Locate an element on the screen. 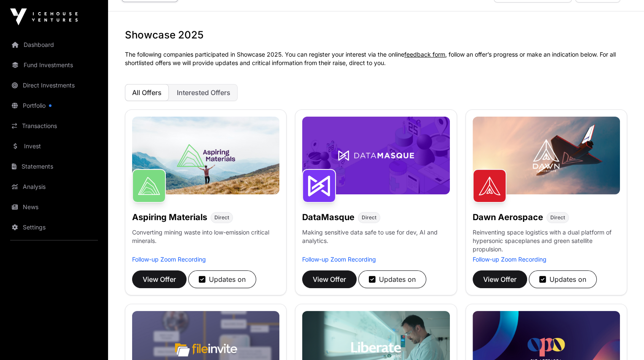 Image resolution: width=644 pixels, height=360 pixels. img: DataMasque is located at coordinates (319, 186).